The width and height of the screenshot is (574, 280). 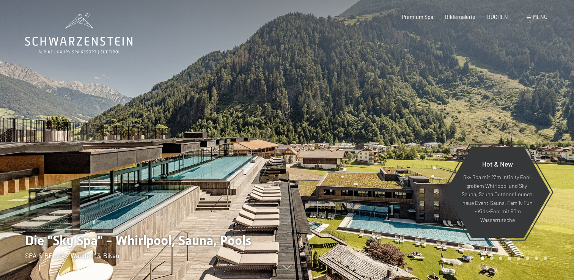 What do you see at coordinates (497, 164) in the screenshot?
I see `span: Hot & New` at bounding box center [497, 164].